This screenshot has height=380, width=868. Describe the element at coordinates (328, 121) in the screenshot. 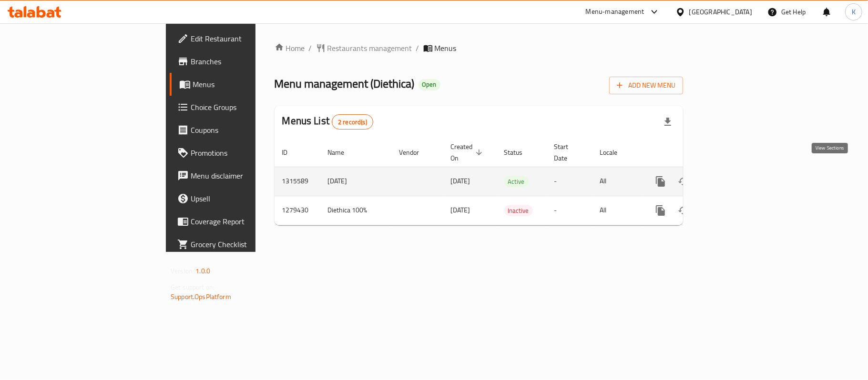

I see `h2: Menus List` at that location.